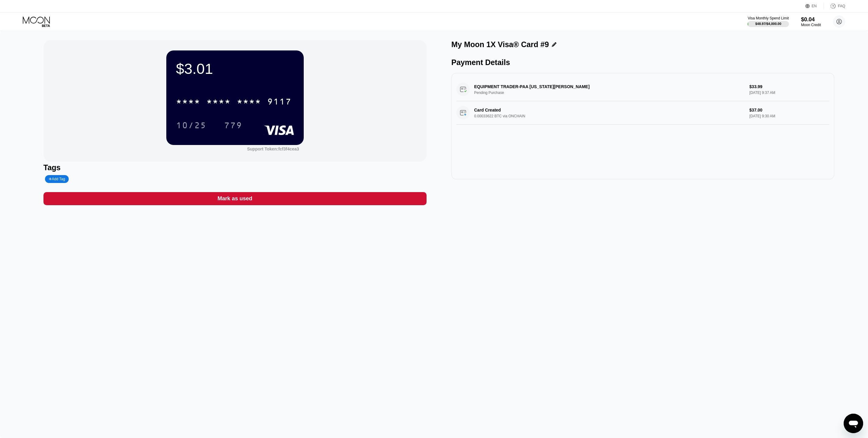  Describe the element at coordinates (768, 18) in the screenshot. I see `div: Visa Monthly Spend Limit` at that location.